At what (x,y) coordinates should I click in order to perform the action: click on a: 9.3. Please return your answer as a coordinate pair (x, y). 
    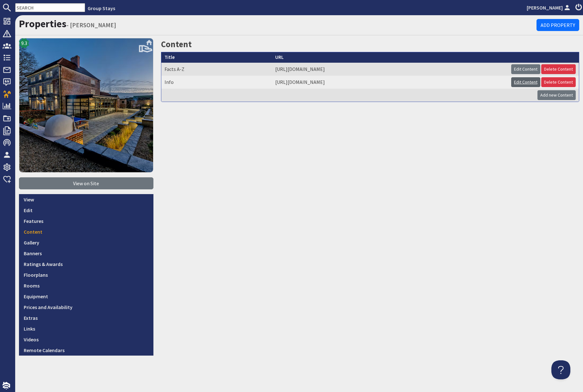
    Looking at the image, I should click on (86, 108).